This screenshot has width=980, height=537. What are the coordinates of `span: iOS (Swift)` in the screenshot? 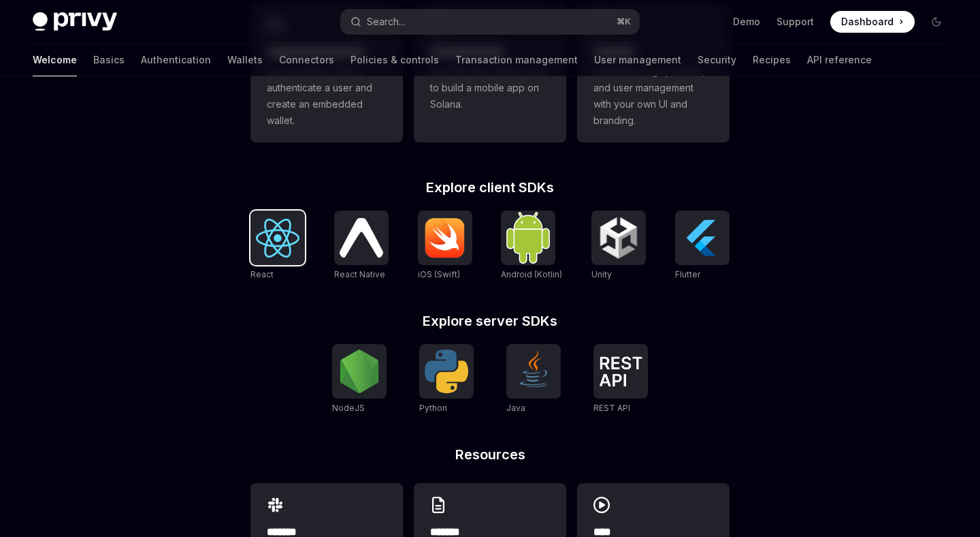 It's located at (439, 274).